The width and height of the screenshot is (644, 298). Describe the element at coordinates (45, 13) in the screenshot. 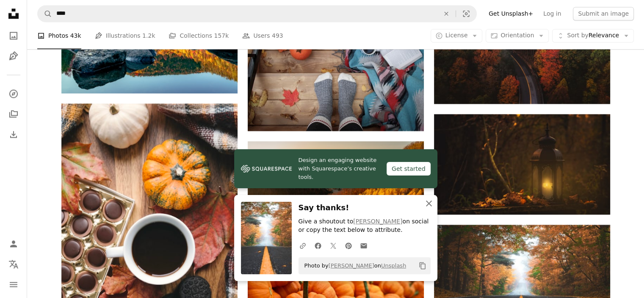

I see `button: Search Unsplash` at that location.